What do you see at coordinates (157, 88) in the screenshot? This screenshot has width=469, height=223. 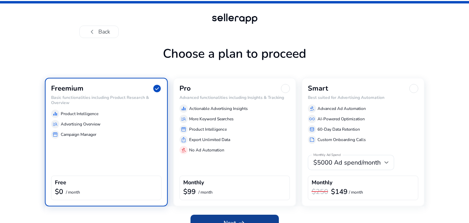 I see `span: check_circle` at bounding box center [157, 88].